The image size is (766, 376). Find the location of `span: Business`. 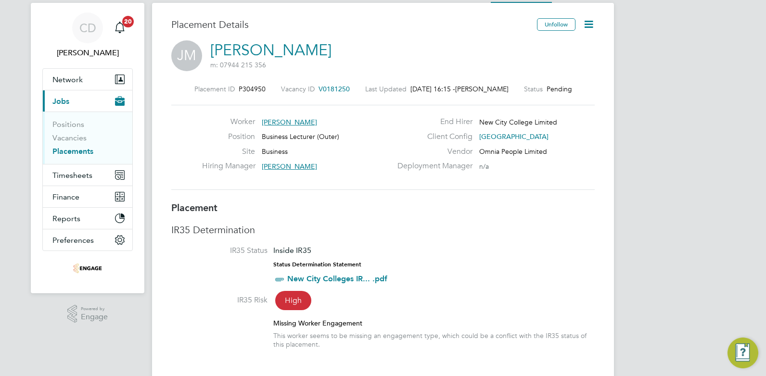

span: Business is located at coordinates (275, 152).